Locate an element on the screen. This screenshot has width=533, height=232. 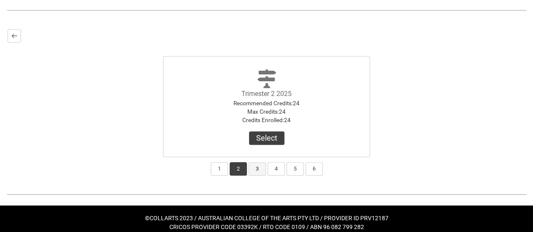
div: Recommended Credits : 24 is located at coordinates (267, 103).